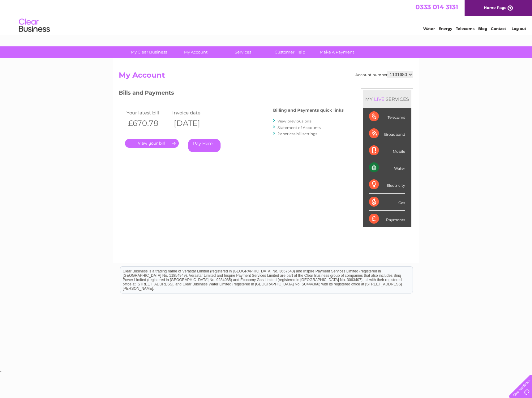  What do you see at coordinates (387, 202) in the screenshot?
I see `div: Gas` at bounding box center [387, 202].